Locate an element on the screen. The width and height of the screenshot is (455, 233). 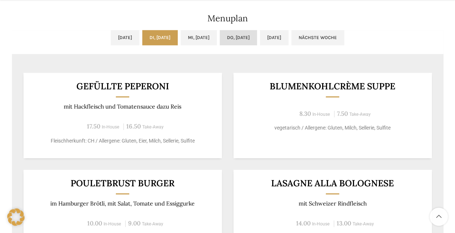
p: mit Hackfleisch und Tomatensauce dazu Reis is located at coordinates (122, 107).